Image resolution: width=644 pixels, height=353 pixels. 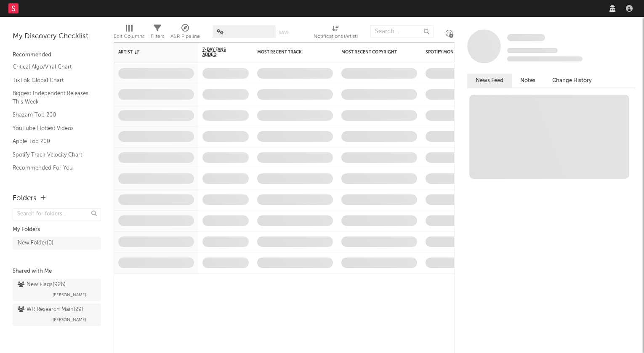 I want to click on a: TikTok Videos Assistant / Last 7 Days - Top, so click(x=53, y=185).